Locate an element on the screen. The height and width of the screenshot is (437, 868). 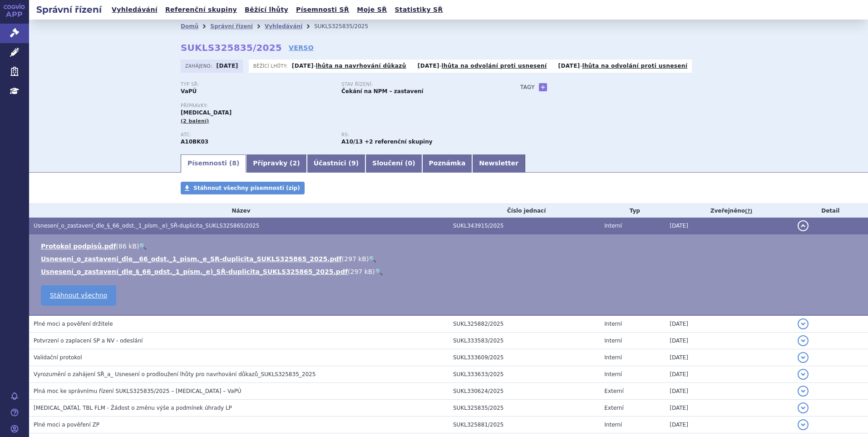
h2: Správní řízení is located at coordinates (69, 9).